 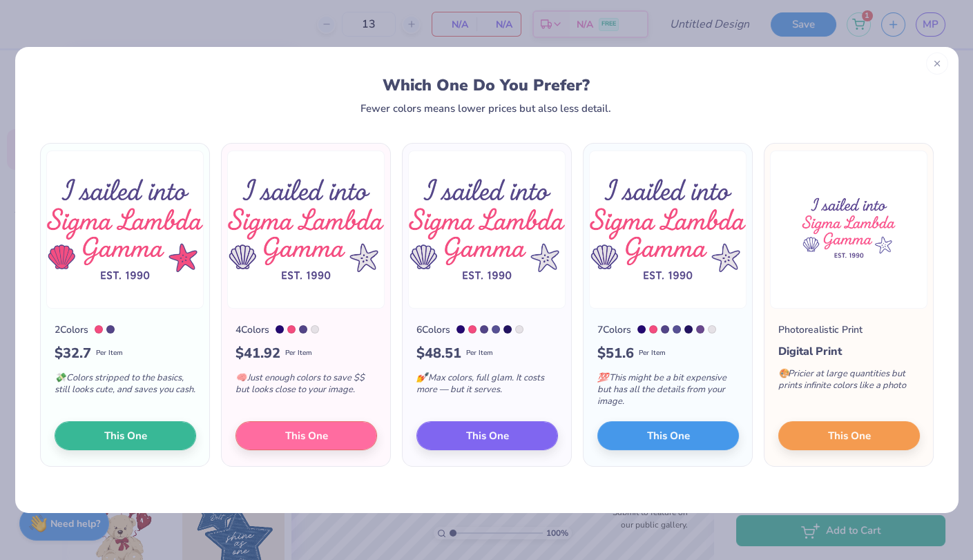 I want to click on div: Just enough colors to save $$ but looks close to your image., so click(x=306, y=387).